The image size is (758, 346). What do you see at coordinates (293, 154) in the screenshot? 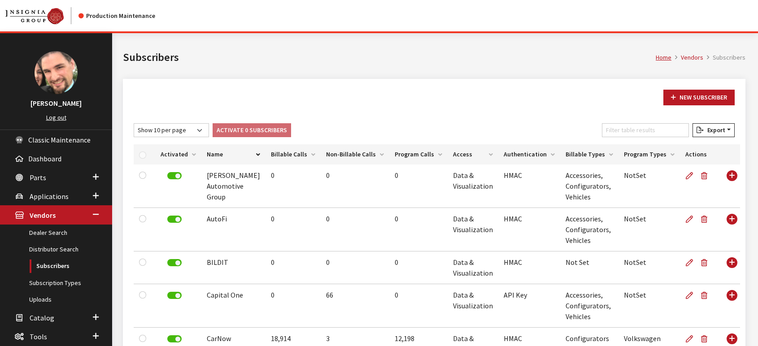
I see `th: Billable Calls: activate to sort column ascending` at bounding box center [293, 154].